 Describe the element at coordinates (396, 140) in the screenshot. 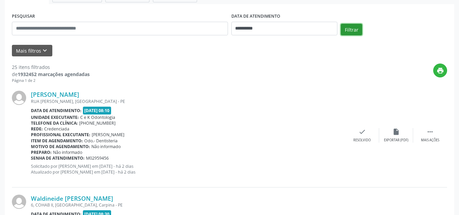

I see `div: Exportar (PDF)` at that location.